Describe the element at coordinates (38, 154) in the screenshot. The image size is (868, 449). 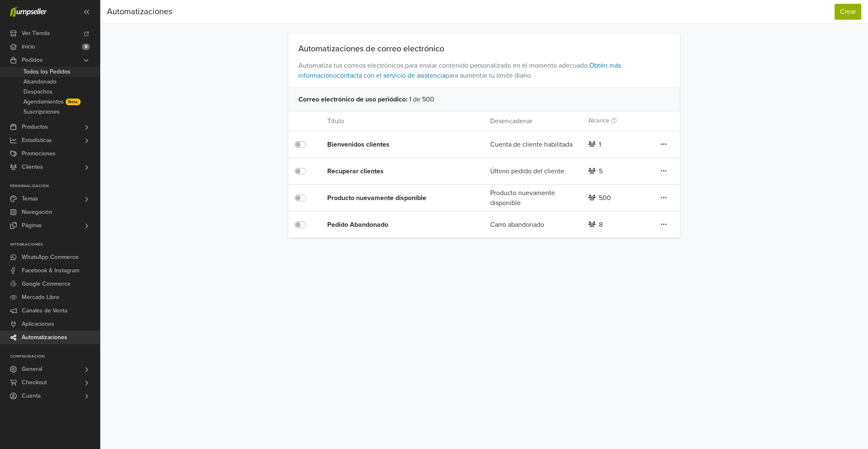
I see `span: Promociones` at that location.